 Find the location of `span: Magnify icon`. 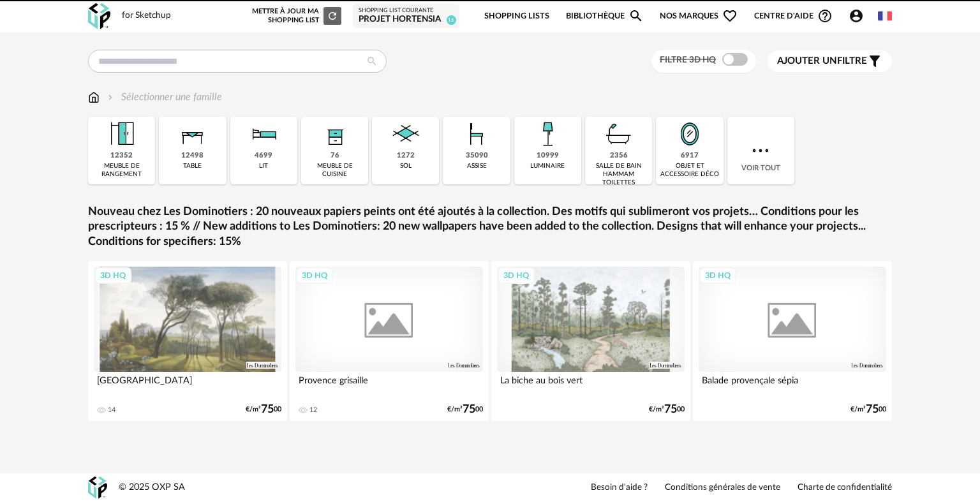

span: Magnify icon is located at coordinates (636, 16).